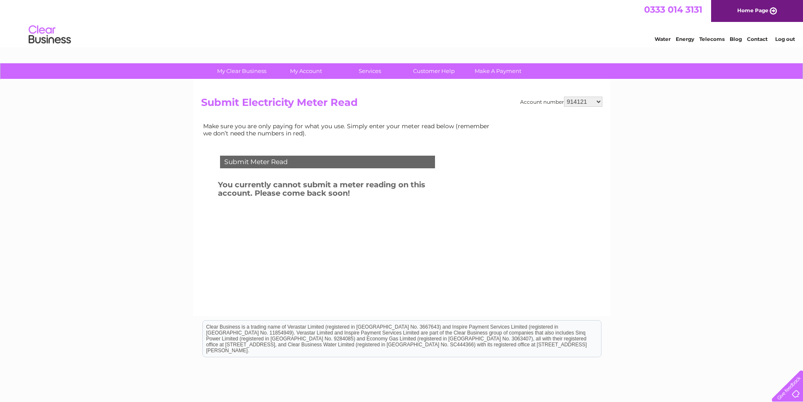 The height and width of the screenshot is (402, 803). Describe the element at coordinates (757, 39) in the screenshot. I see `a: Contact` at that location.